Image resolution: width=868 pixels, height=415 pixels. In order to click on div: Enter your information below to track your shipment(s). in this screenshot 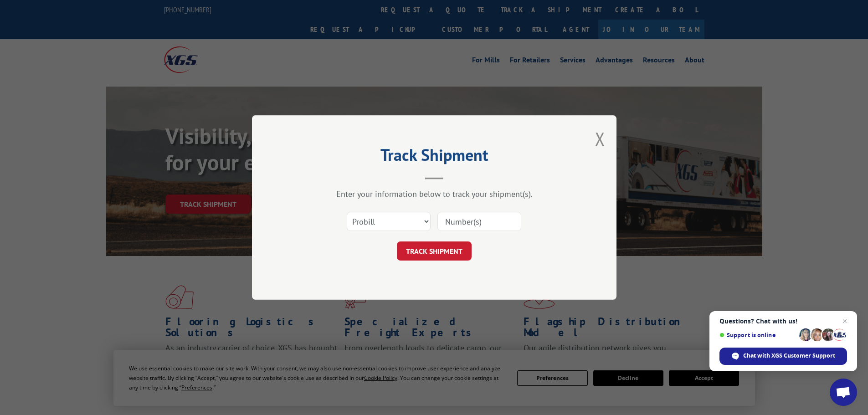, I will do `click(434, 193)`.